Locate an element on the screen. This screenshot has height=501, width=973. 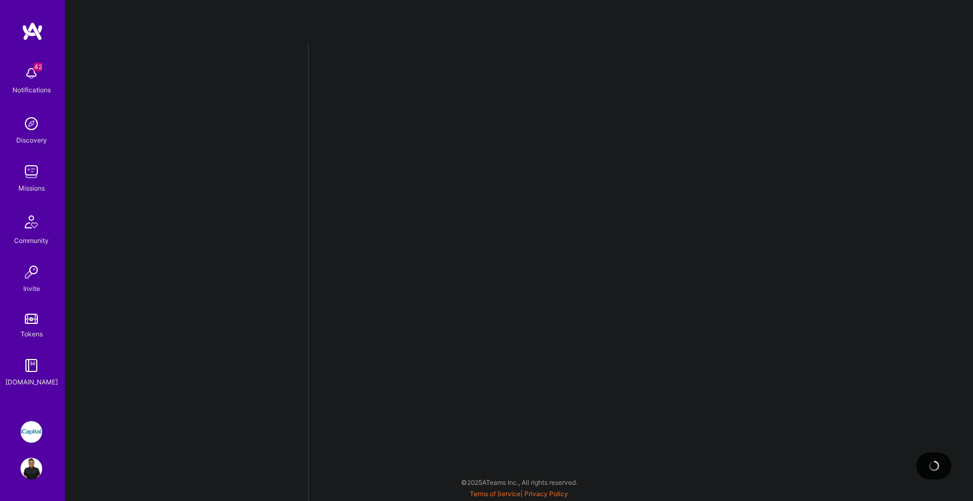
div: Discovery is located at coordinates (31, 140).